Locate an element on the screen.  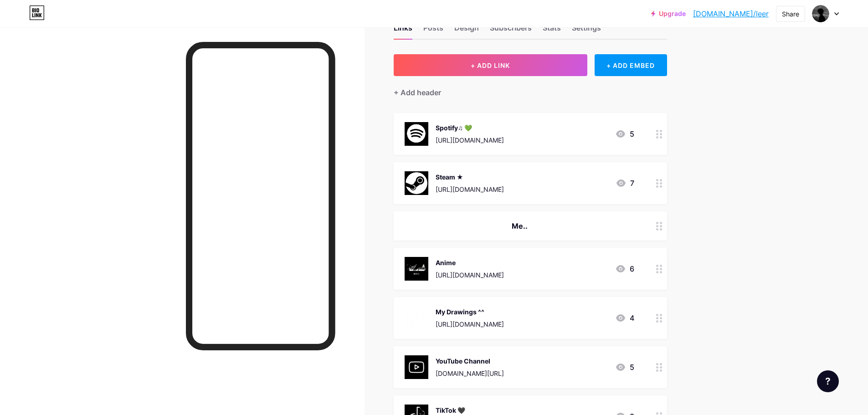
div: + Add header is located at coordinates (418, 93).